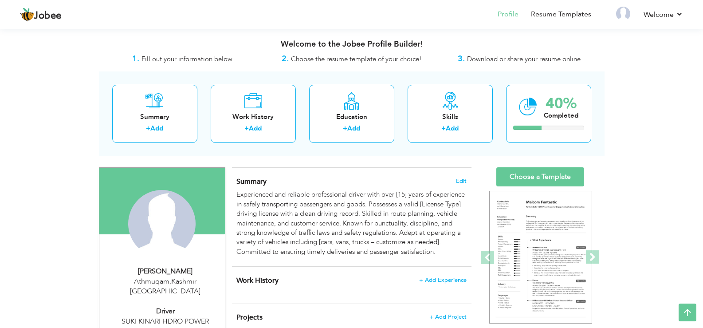  What do you see at coordinates (351, 280) in the screenshot?
I see `h4: This helps to show the companies you have worked for.` at bounding box center [351, 280].